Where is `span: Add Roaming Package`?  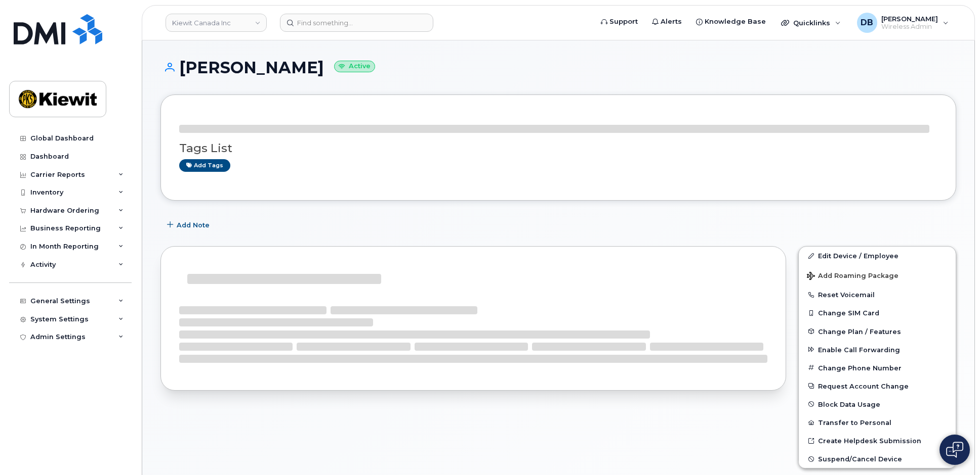 span: Add Roaming Package is located at coordinates (853, 277).